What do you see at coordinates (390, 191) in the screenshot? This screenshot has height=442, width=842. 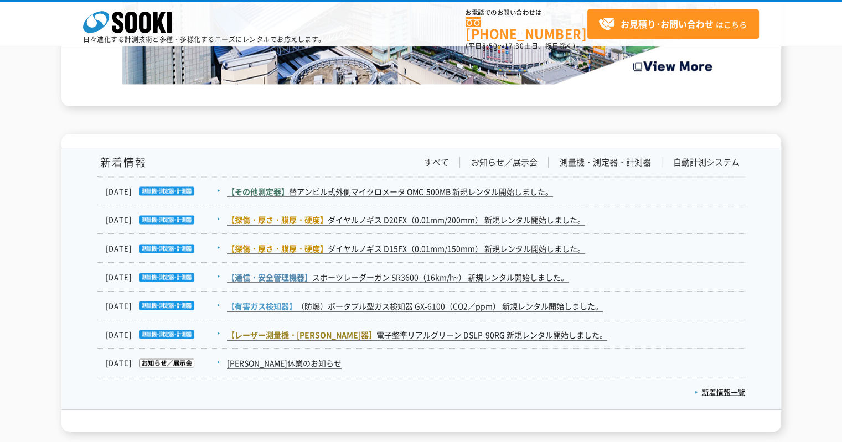 I see `a: 【その他測定器】替アンビル式外側マイクロメータ OMC-500MB 新規レンタル開始しました。` at bounding box center [390, 191].